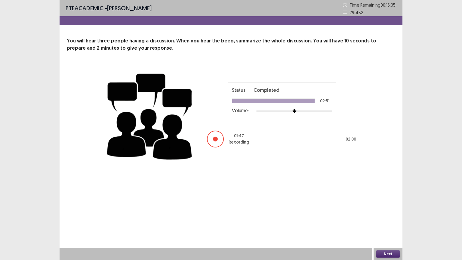 Image resolution: width=462 pixels, height=260 pixels. I want to click on p: Recording, so click(239, 142).